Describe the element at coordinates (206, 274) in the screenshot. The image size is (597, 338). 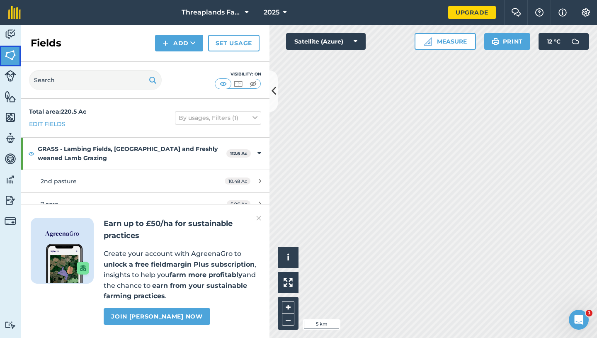
I see `strong: farm more profitably` at that location.